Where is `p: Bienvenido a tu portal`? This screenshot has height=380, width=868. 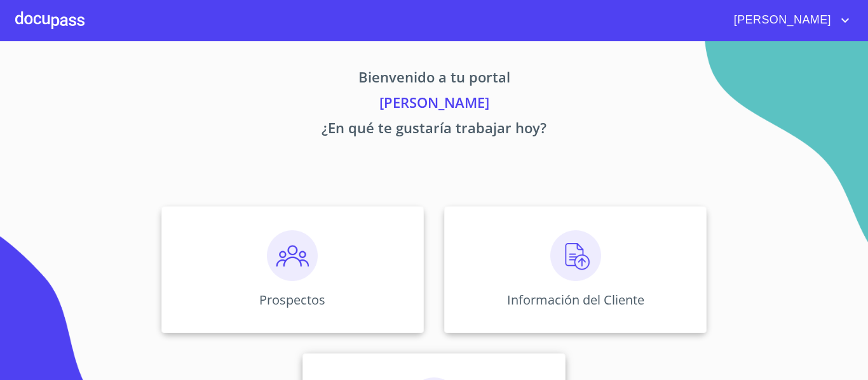
p: Bienvenido a tu portal is located at coordinates (434, 79).